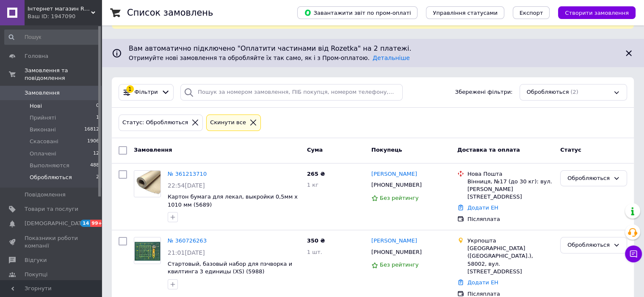 This screenshot has width=644, height=297. Describe the element at coordinates (43, 130) in the screenshot. I see `span: Виконані` at that location.